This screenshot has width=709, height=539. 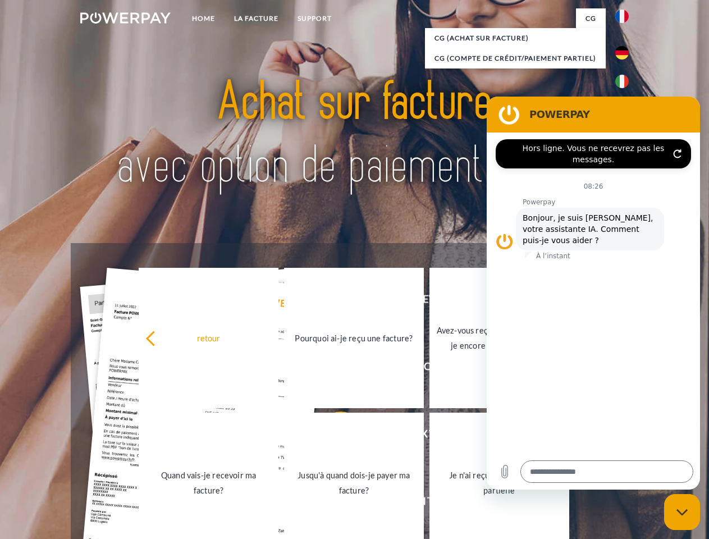 What do you see at coordinates (499, 483) in the screenshot?
I see `div: Je n'ai reçu qu'une livraison partielle` at bounding box center [499, 483].